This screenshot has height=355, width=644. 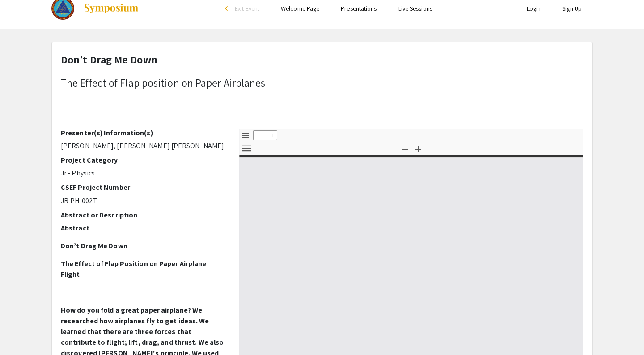 I want to click on a: Login, so click(x=534, y=9).